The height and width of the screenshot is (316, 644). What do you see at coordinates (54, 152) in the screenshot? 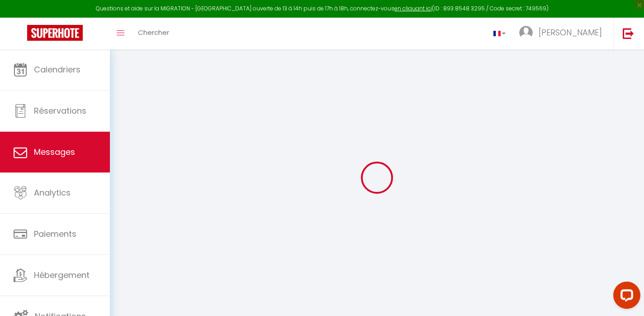
I see `span: Messages` at bounding box center [54, 152].